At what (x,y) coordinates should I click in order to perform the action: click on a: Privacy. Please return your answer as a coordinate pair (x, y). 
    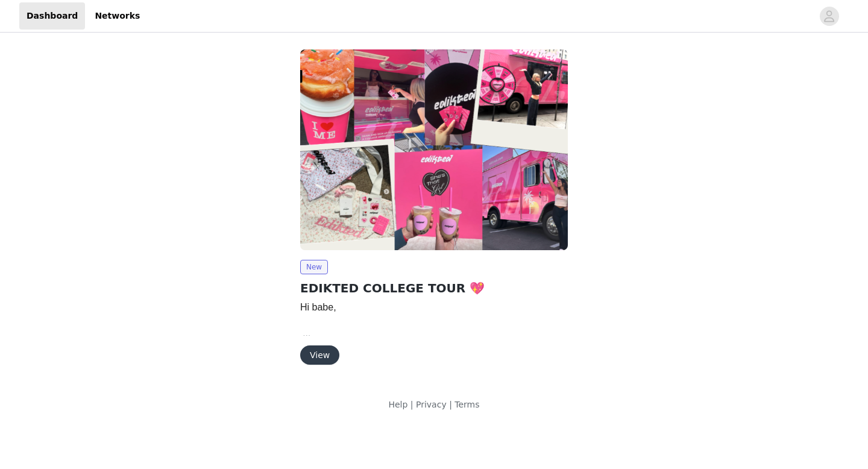
    Looking at the image, I should click on (431, 405).